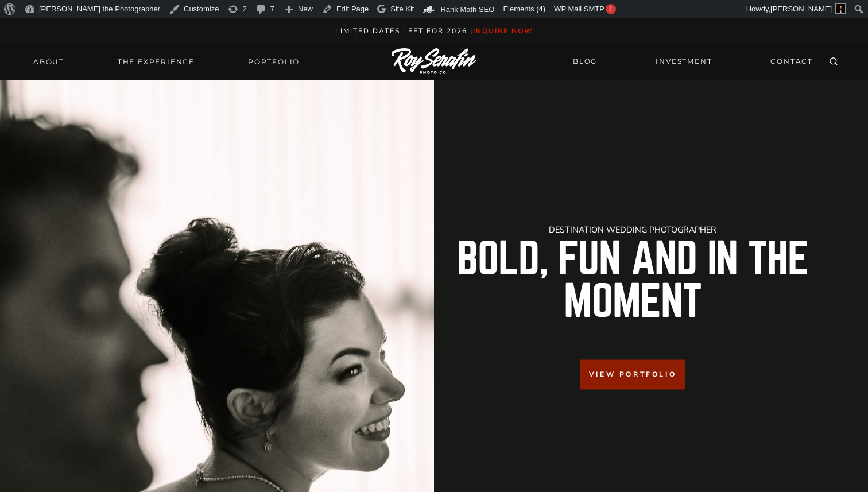  Describe the element at coordinates (274, 62) in the screenshot. I see `a: Portfolio` at that location.